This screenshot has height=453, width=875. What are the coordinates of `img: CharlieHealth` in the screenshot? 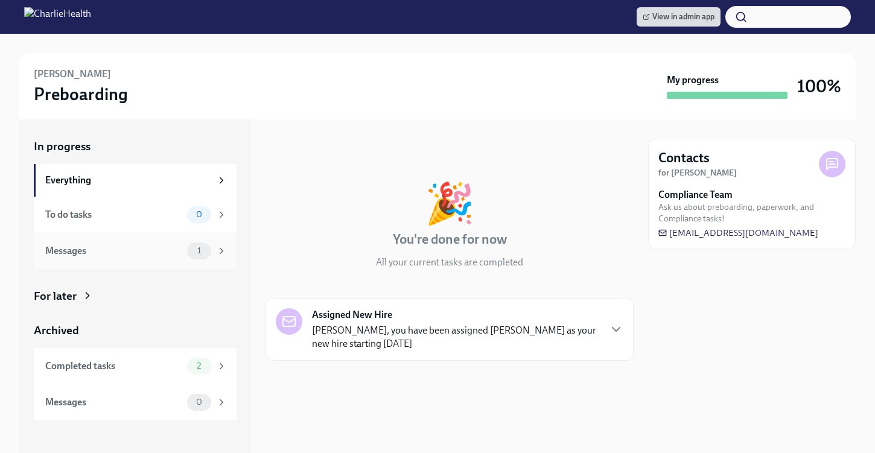 It's located at (57, 17).